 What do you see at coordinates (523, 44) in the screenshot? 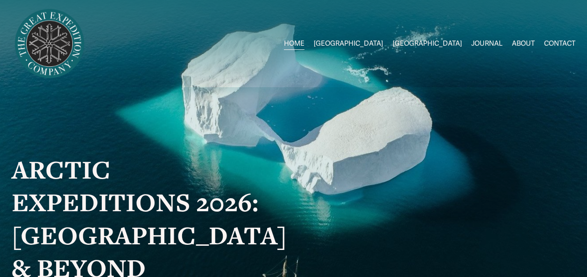
I see `a: ABOUT` at bounding box center [523, 44].